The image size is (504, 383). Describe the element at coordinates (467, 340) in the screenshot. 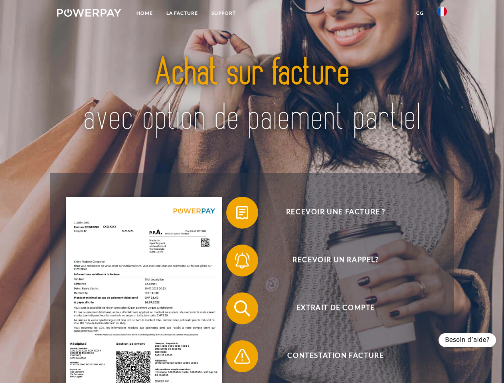

I see `div: Besoin d’aide?` at that location.